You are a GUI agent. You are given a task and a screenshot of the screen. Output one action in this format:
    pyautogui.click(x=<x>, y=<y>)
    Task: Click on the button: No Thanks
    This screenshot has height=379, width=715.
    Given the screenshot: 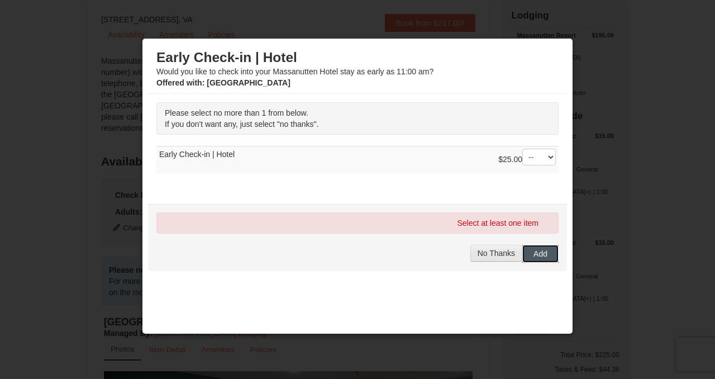 What is the action you would take?
    pyautogui.click(x=496, y=253)
    